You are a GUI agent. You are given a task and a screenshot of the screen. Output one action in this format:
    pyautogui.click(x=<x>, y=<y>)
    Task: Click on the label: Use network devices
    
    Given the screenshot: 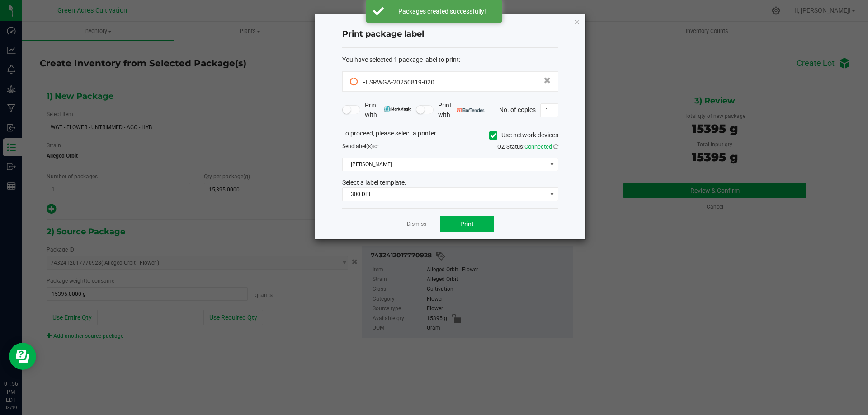 What is the action you would take?
    pyautogui.click(x=523, y=135)
    